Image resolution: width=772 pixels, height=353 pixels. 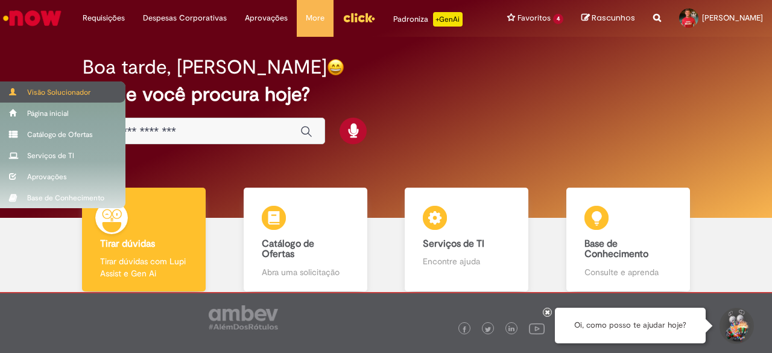 What do you see at coordinates (243, 317) in the screenshot?
I see `img: logo_footer_ambev_rotulo_gray.png` at bounding box center [243, 317].